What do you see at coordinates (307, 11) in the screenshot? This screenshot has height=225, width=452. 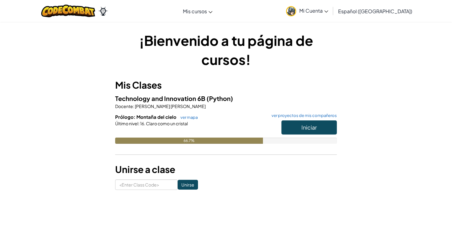 I see `a: Mi Cuenta` at bounding box center [307, 11].